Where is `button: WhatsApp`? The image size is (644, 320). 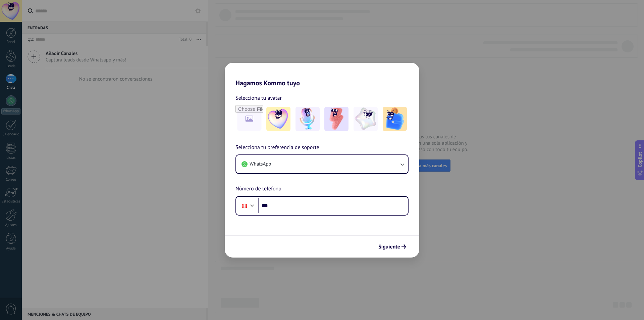
button: WhatsApp is located at coordinates (322, 164).